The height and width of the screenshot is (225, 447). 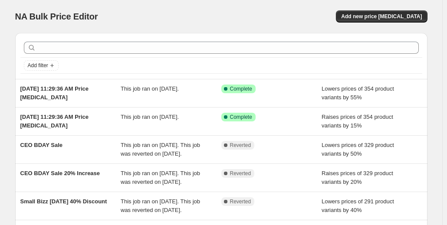 I want to click on span: Raises prices of 354 product variants by 15%, so click(x=357, y=121).